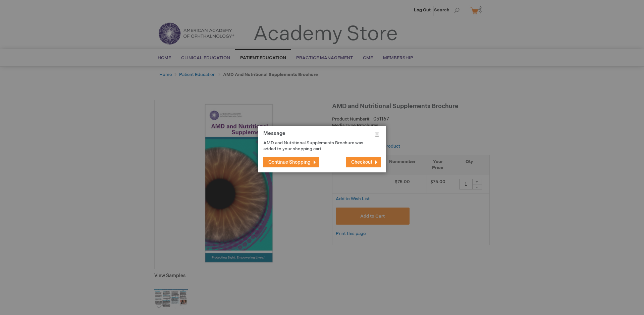  What do you see at coordinates (289, 162) in the screenshot?
I see `span: Continue Shopping` at bounding box center [289, 162].